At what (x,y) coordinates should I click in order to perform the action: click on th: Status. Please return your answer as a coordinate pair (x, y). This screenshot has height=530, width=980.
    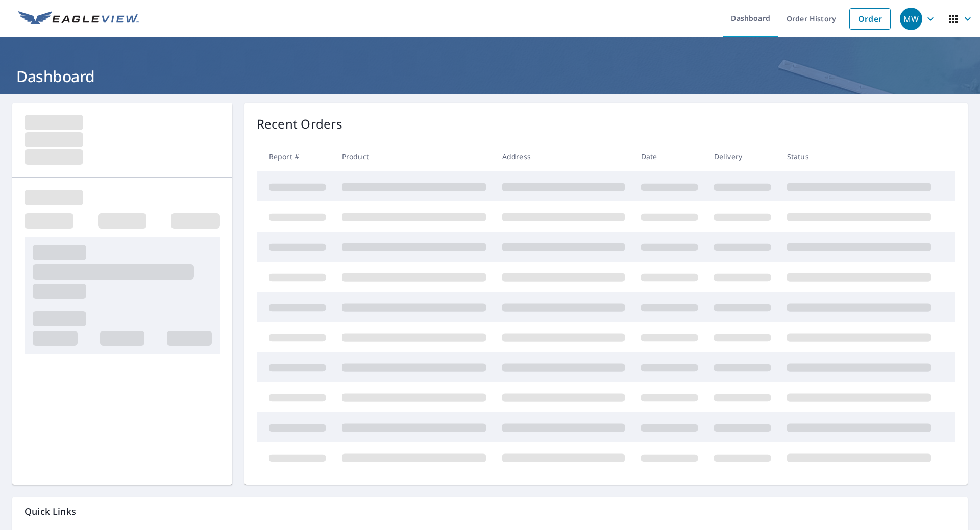
    Looking at the image, I should click on (859, 156).